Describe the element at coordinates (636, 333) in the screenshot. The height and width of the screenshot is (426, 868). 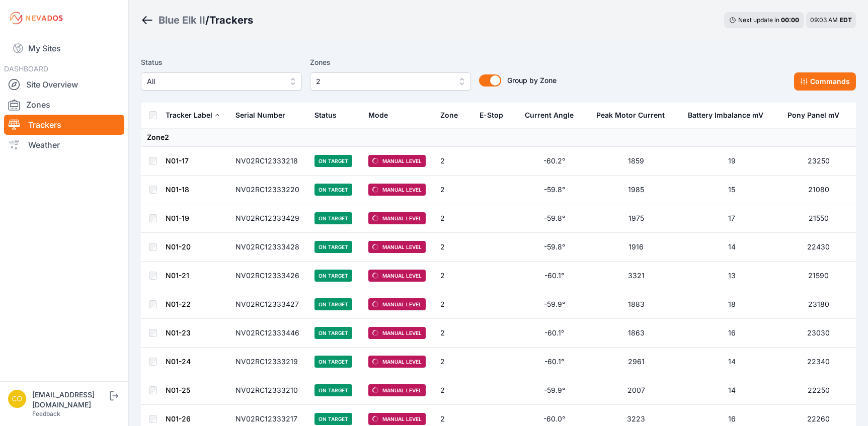
I see `td: 1863` at that location.